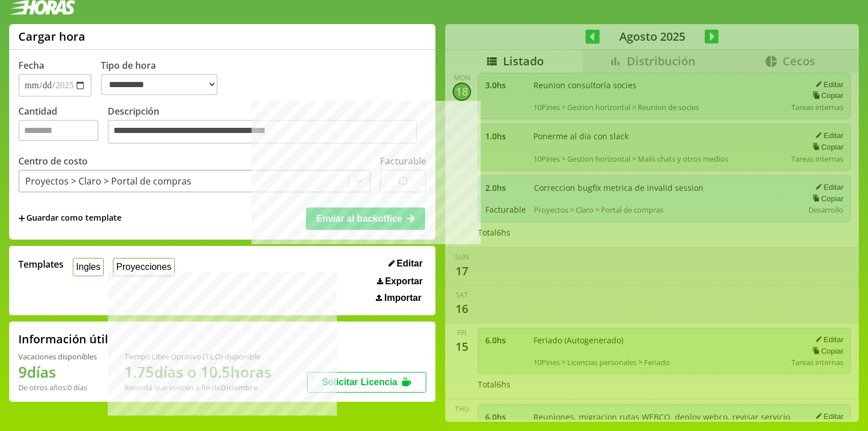 The width and height of the screenshot is (868, 431). Describe the element at coordinates (63, 338) in the screenshot. I see `h2: Información útil` at that location.